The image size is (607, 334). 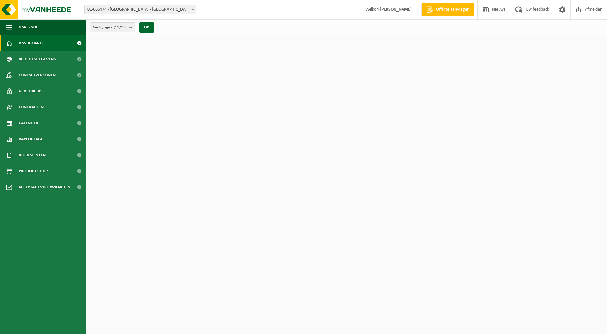 I want to click on span: Rapportage, so click(x=31, y=139).